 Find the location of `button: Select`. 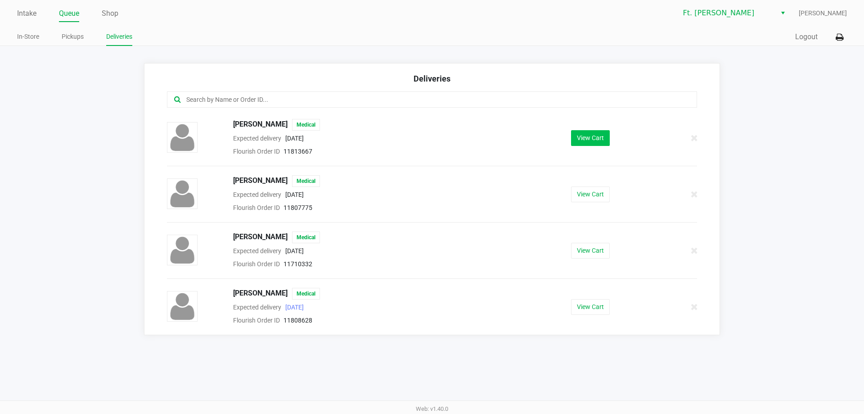

button: Select is located at coordinates (783, 13).